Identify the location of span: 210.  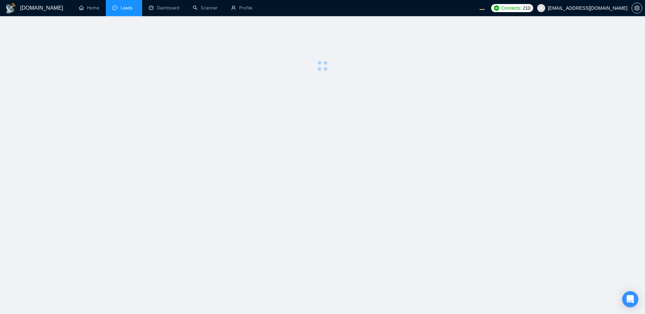
(527, 8).